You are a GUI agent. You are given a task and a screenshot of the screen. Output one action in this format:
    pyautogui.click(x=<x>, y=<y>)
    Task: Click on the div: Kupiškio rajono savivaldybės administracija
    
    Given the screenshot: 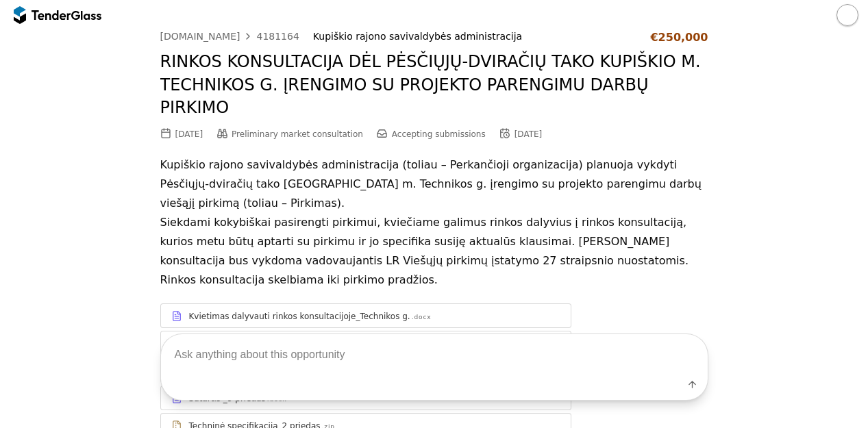 What is the action you would take?
    pyautogui.click(x=475, y=36)
    